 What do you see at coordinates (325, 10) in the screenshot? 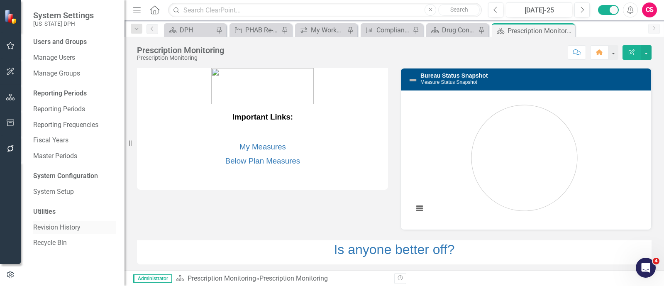
I see `input: Search ClearPoint...` at bounding box center [325, 10].